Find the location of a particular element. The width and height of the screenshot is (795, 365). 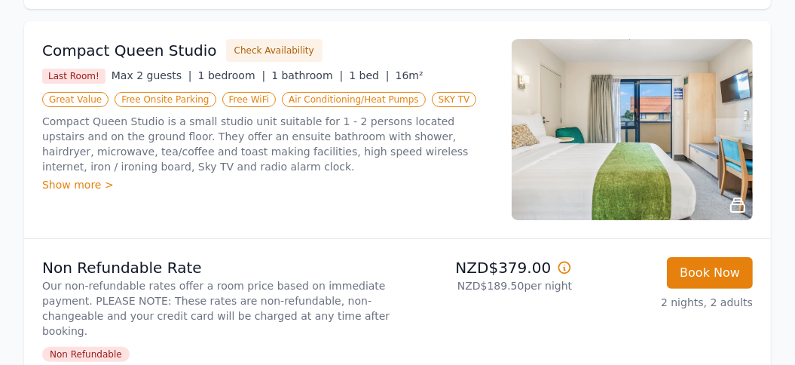

span: SKY TV is located at coordinates (455, 99).